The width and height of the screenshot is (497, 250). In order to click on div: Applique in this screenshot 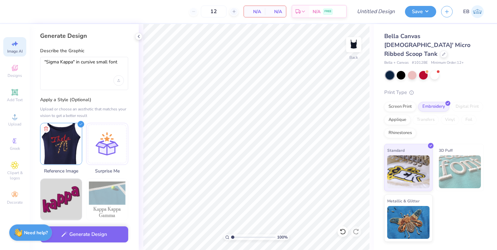, I will do `click(398, 120)`.